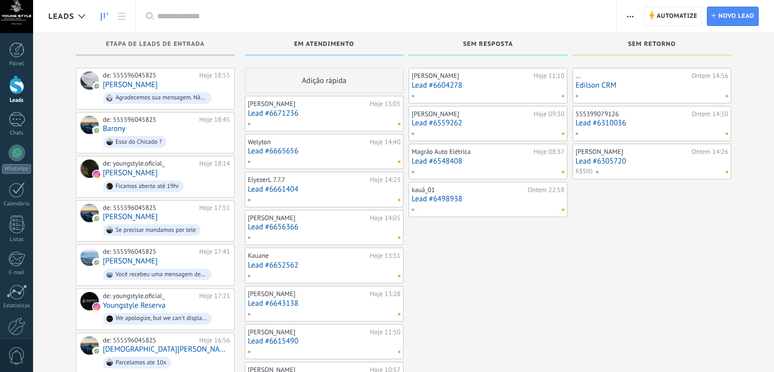 The height and width of the screenshot is (372, 774). What do you see at coordinates (138, 142) in the screenshot?
I see `div: Essa do Chicado ?` at bounding box center [138, 142].